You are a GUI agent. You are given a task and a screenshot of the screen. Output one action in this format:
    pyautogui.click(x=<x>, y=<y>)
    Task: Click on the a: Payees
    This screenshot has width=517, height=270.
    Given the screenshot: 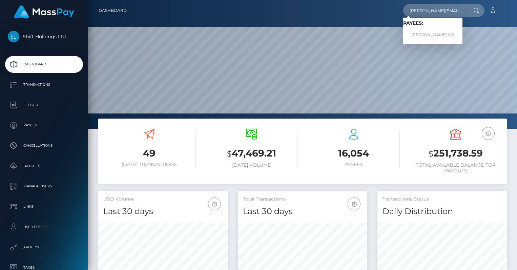 What is the action you would take?
    pyautogui.click(x=44, y=125)
    